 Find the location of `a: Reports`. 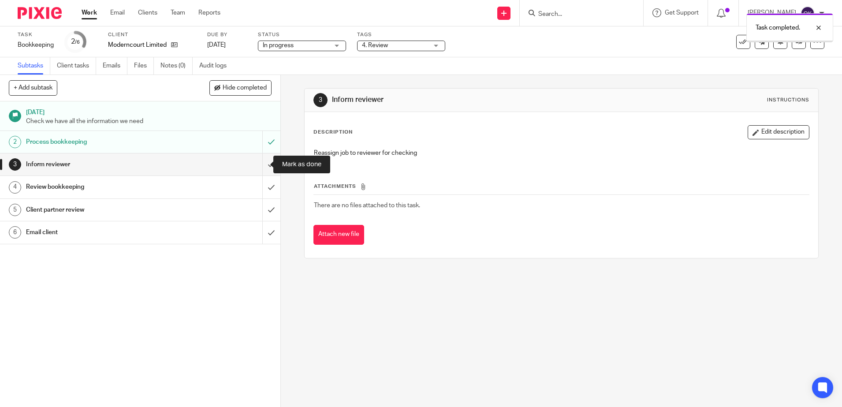

a: Reports is located at coordinates (209, 13).